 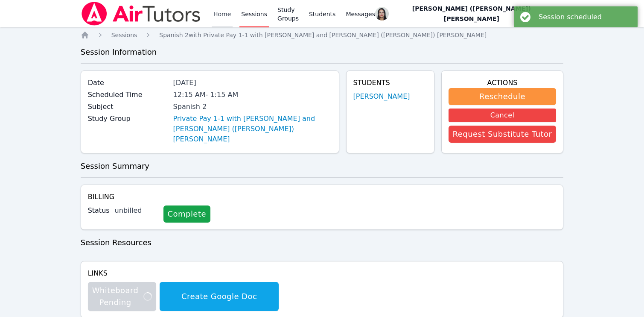 What do you see at coordinates (253, 95) in the screenshot?
I see `div: 12:15 AM - 1:15 AM` at bounding box center [253, 95].